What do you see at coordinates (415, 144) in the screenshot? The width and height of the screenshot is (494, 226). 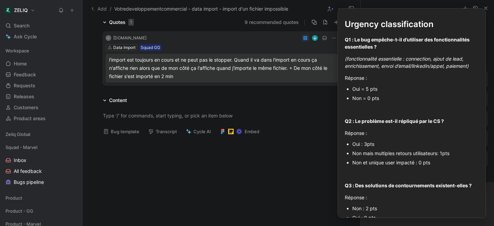 I see `p: Oui : 3pts` at bounding box center [415, 144].